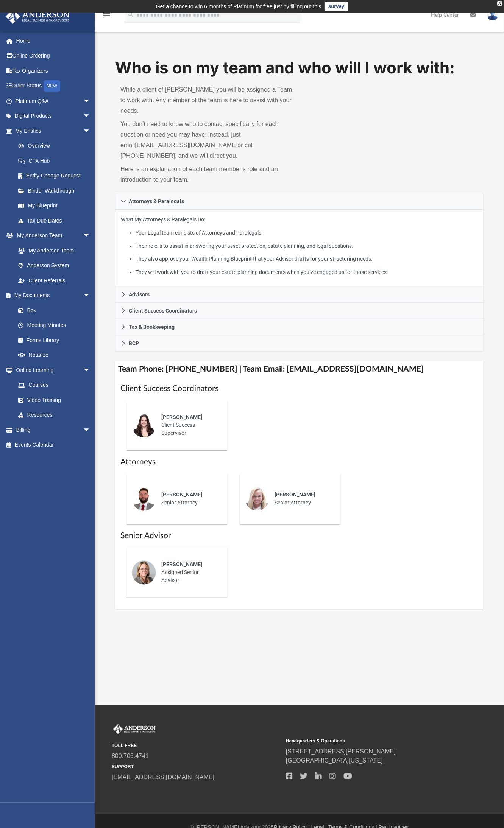 Image resolution: width=504 pixels, height=828 pixels. Describe the element at coordinates (299, 327) in the screenshot. I see `a: Tax & Bookkeeping` at that location.